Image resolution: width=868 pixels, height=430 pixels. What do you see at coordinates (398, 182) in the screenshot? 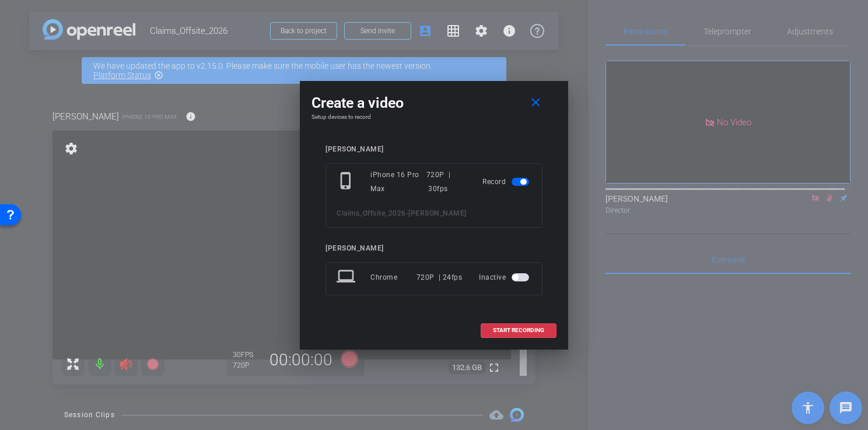
I see `div: iPhone 16 Pro Max` at bounding box center [398, 182].